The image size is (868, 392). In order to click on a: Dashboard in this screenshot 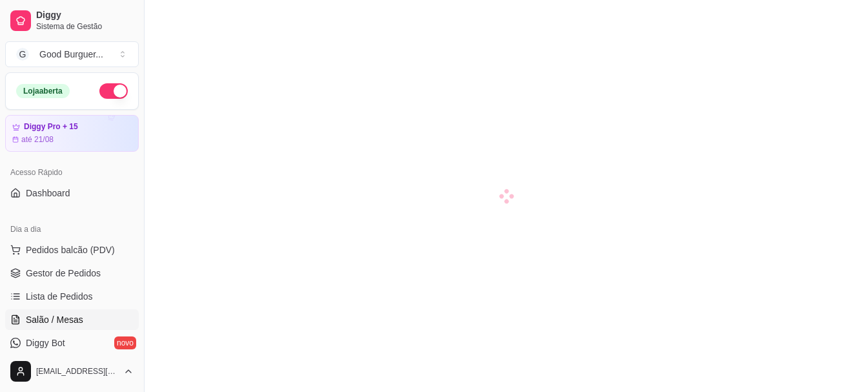, I will do `click(72, 193)`.